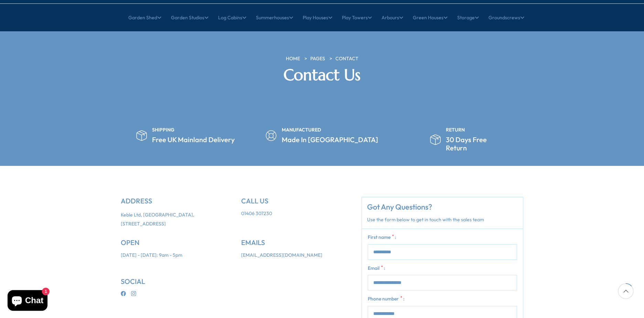 Image resolution: width=644 pixels, height=318 pixels. What do you see at coordinates (506, 17) in the screenshot?
I see `a: Groundscrews` at bounding box center [506, 17].